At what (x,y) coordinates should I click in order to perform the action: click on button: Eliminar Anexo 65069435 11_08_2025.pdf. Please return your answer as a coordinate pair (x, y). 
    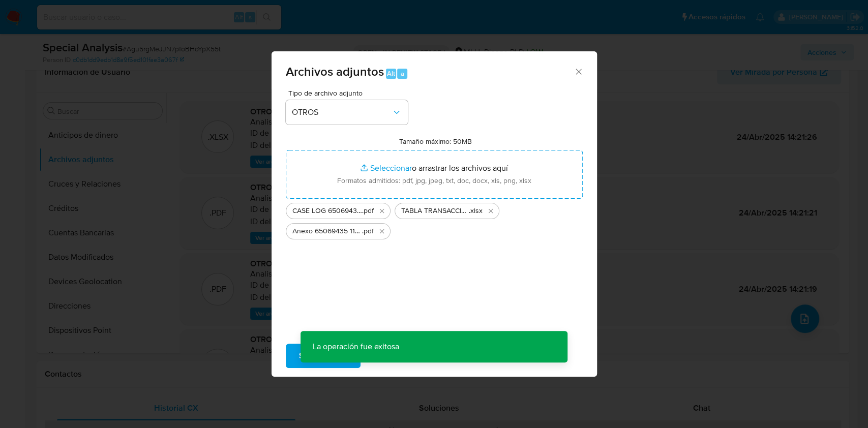
    Looking at the image, I should click on (382, 232).